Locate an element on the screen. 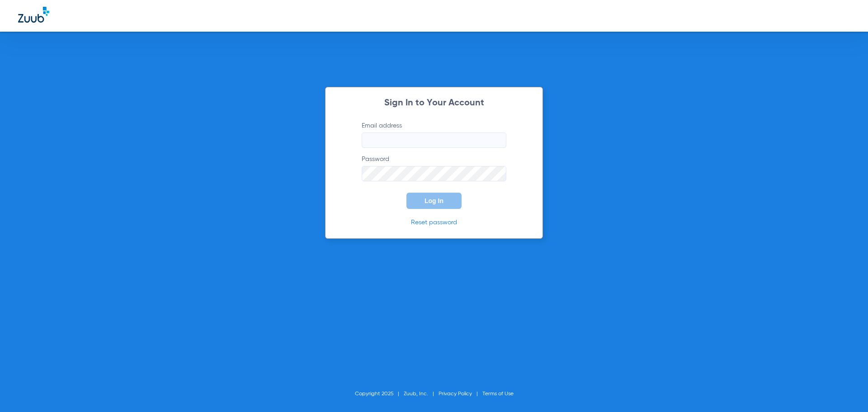 The height and width of the screenshot is (412, 868). a: Privacy Policy is located at coordinates (455, 394).